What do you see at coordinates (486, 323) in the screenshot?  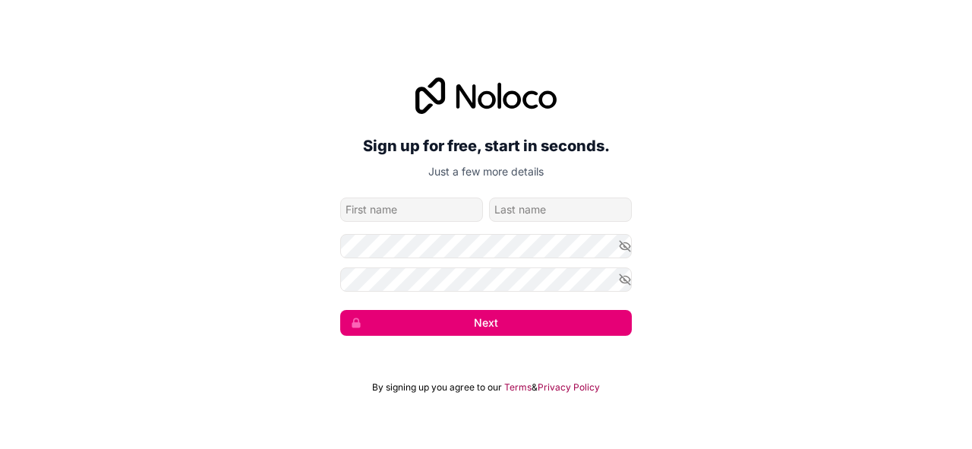 I see `button: Next` at bounding box center [486, 323].